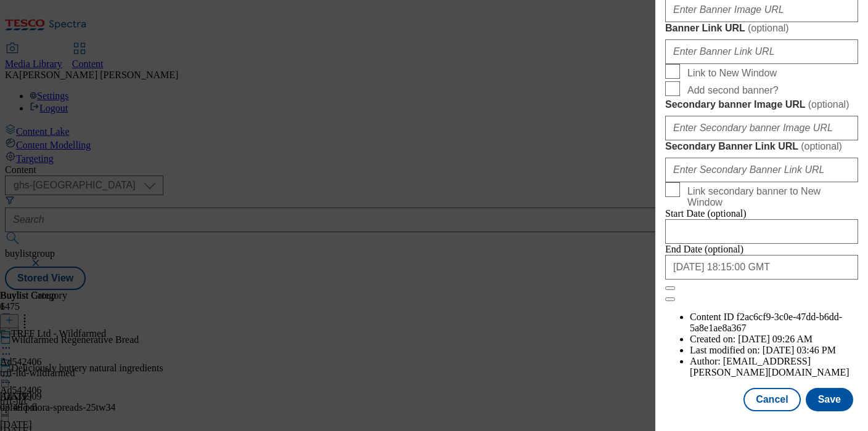 Image resolution: width=868 pixels, height=431 pixels. Describe the element at coordinates (830, 400) in the screenshot. I see `button: Save` at that location.